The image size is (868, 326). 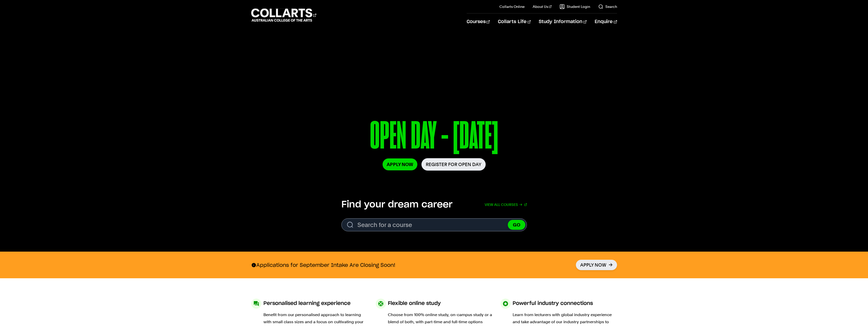 What do you see at coordinates (542, 7) in the screenshot?
I see `a: About Us` at bounding box center [542, 7].